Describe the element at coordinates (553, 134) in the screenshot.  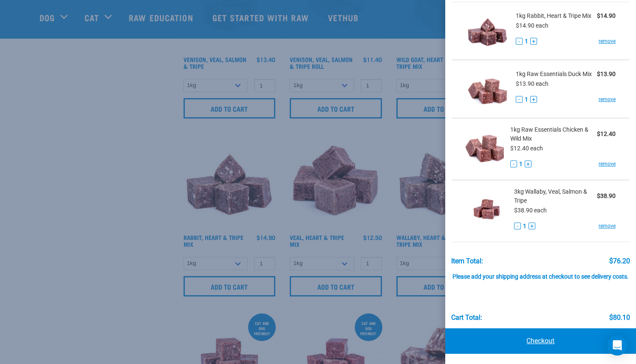
I see `span: 1kg Raw Essentials Chicken & Wild Mix` at that location.